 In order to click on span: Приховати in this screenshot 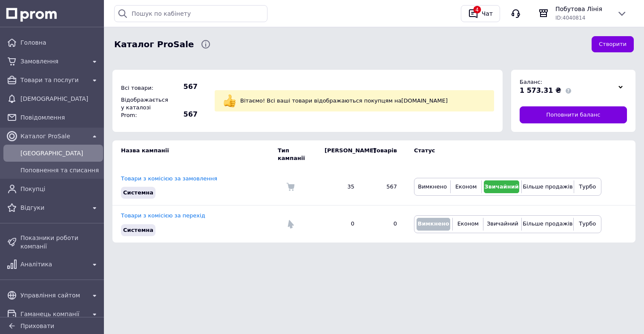, I will do `click(37, 326)`.